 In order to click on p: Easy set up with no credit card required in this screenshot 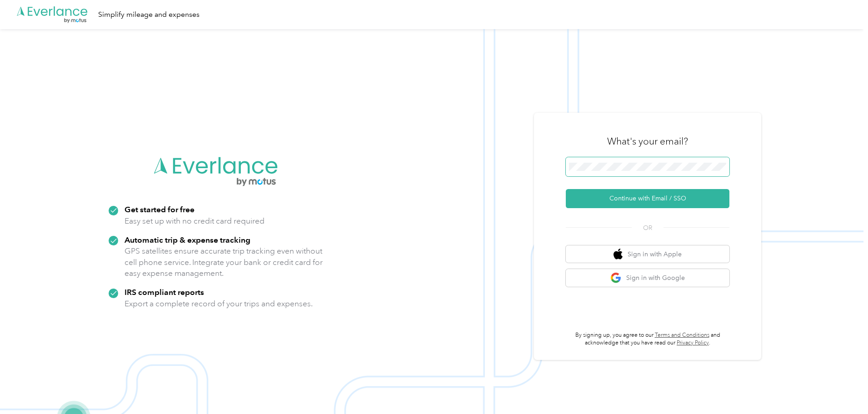, I will do `click(195, 221)`.